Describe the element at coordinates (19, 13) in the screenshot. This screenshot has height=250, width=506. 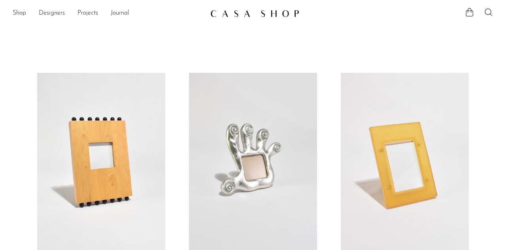
I see `a: Shop` at that location.